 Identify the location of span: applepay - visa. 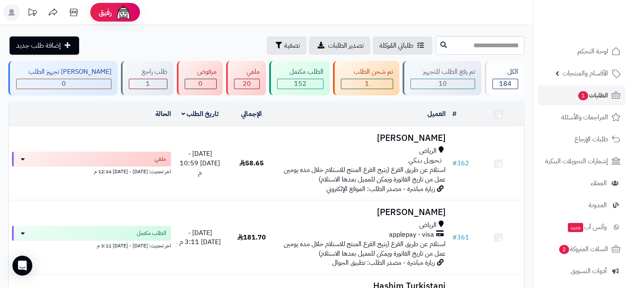
(411, 234).